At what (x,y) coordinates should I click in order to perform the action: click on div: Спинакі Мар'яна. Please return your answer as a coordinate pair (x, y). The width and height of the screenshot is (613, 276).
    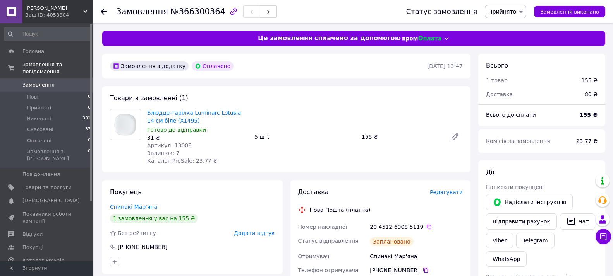
    Looking at the image, I should click on (416, 257).